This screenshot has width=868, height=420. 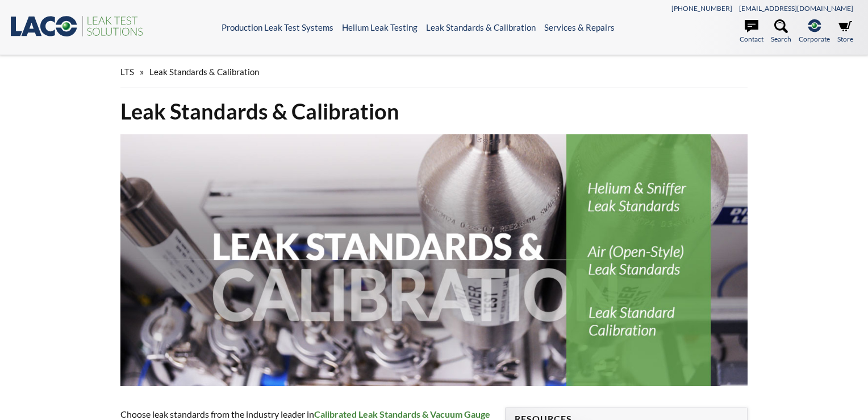 I want to click on a: Leak Standards & Calibration, so click(x=481, y=27).